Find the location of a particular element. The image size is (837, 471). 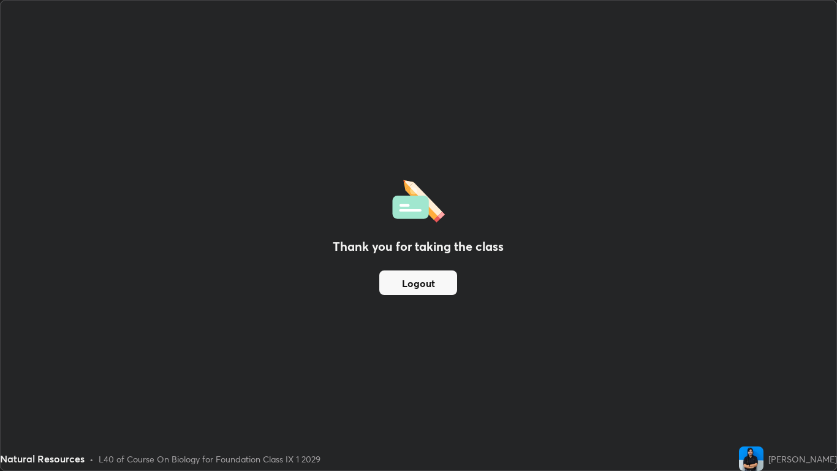

img: d7cd22a50f9044feade6d0633bed992e.jpg is located at coordinates (751, 458).